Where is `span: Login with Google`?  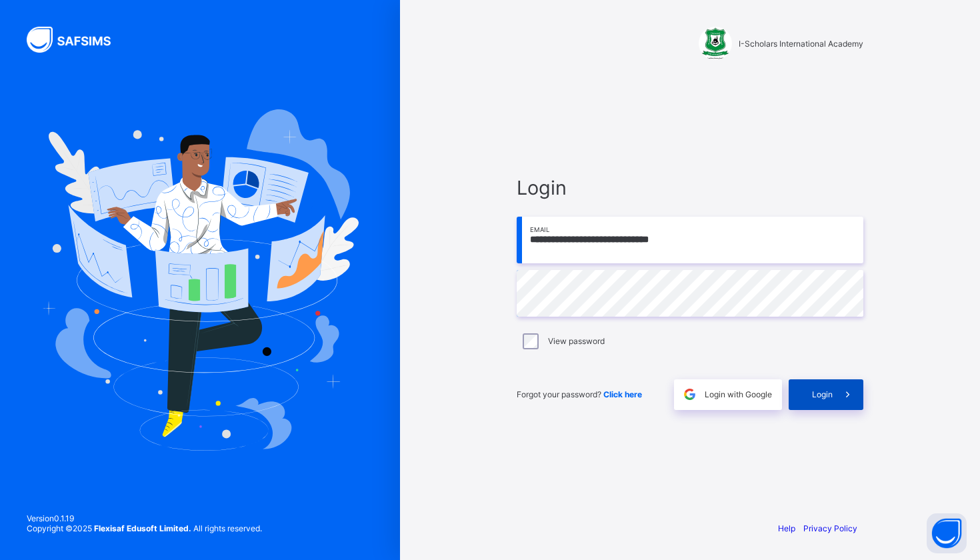
span: Login with Google is located at coordinates (738, 394).